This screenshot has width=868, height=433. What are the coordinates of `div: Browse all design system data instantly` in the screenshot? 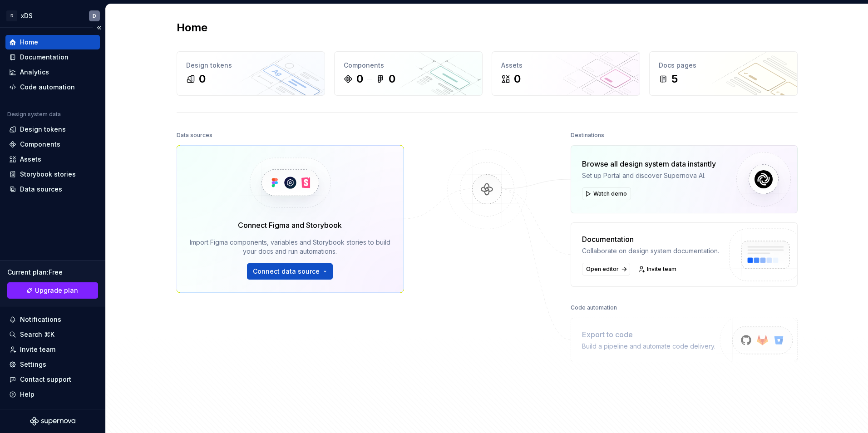 It's located at (649, 164).